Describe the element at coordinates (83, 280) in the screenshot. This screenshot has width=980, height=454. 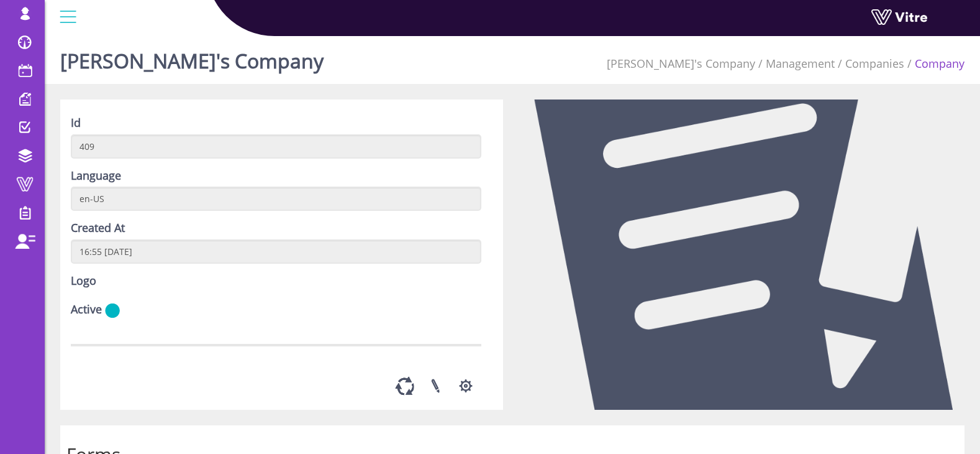
I see `label: Logo` at that location.